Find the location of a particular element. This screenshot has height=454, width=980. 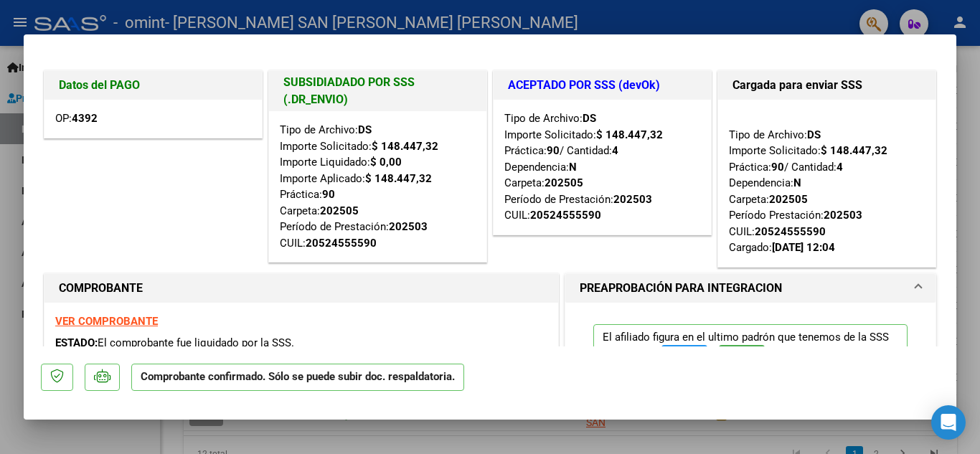

div: Tipo de Archivo: Importe Solicitado: Práctica: / Cantidad: Dependencia: Carpeta: Período de Prest... is located at coordinates (601, 167).